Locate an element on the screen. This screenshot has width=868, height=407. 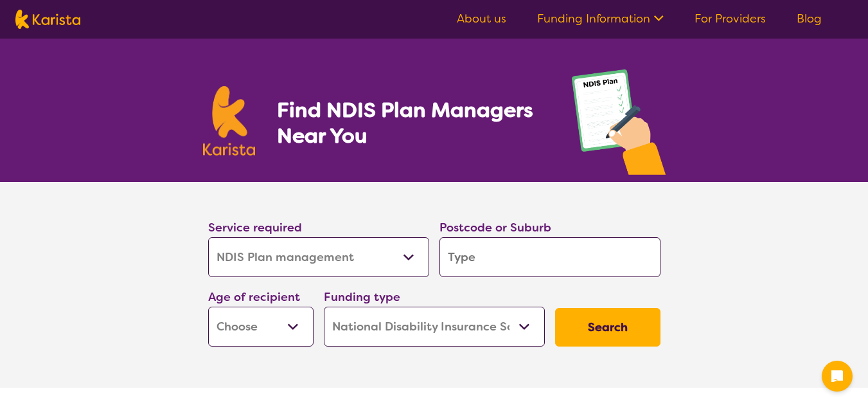
input: Type is located at coordinates (550, 257).